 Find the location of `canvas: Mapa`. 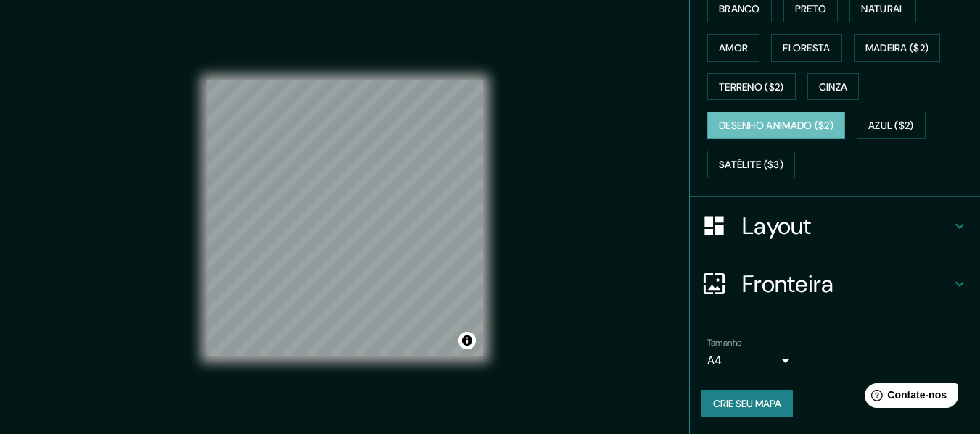

canvas: Mapa is located at coordinates (344, 218).